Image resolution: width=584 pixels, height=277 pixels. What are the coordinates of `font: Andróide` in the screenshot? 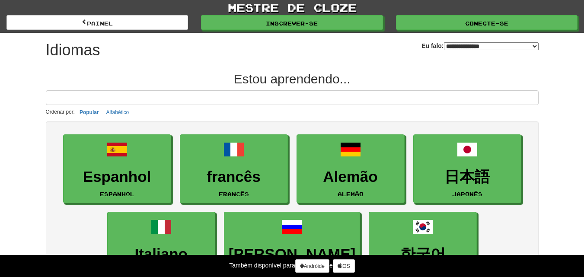 It's located at (314, 266).